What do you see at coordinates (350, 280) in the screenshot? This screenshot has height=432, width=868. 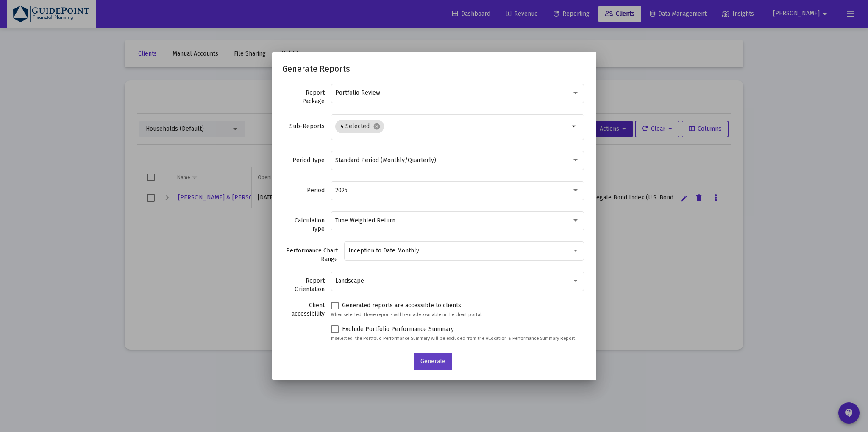 I see `span: Landscape` at bounding box center [350, 280].